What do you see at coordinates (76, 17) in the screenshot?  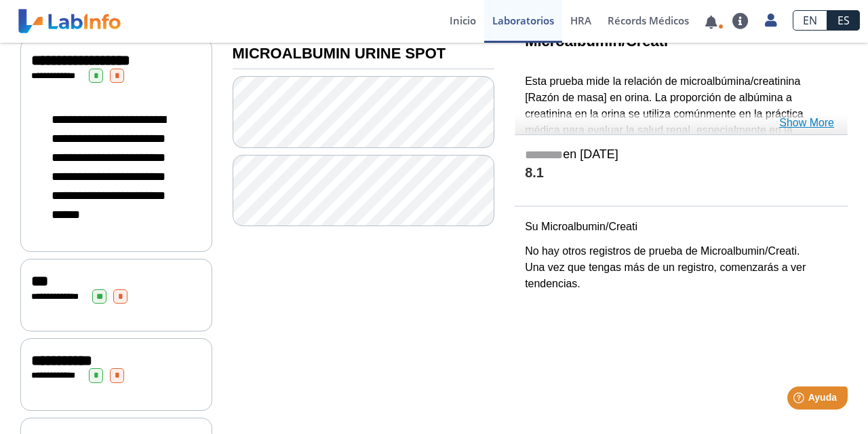 I see `span: Ayuda` at bounding box center [76, 17].